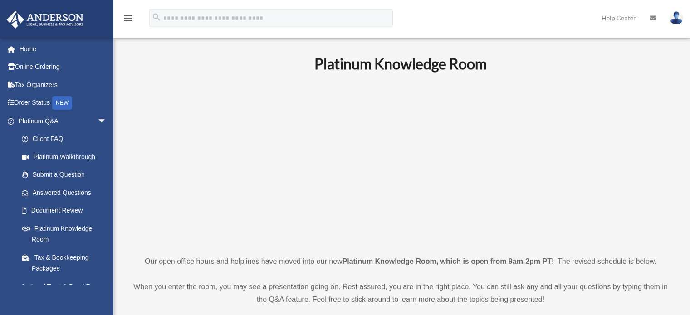 The image size is (690, 315). I want to click on a: Document Review, so click(66, 211).